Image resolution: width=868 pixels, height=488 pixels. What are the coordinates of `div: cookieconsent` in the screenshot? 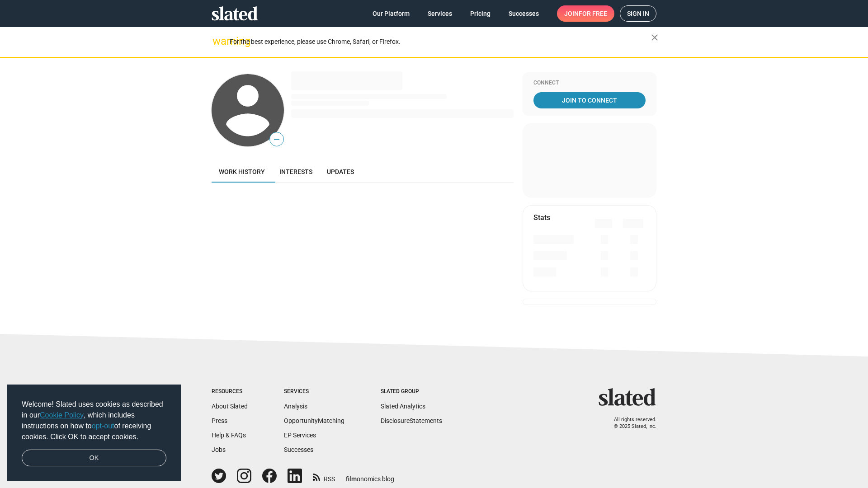 It's located at (94, 433).